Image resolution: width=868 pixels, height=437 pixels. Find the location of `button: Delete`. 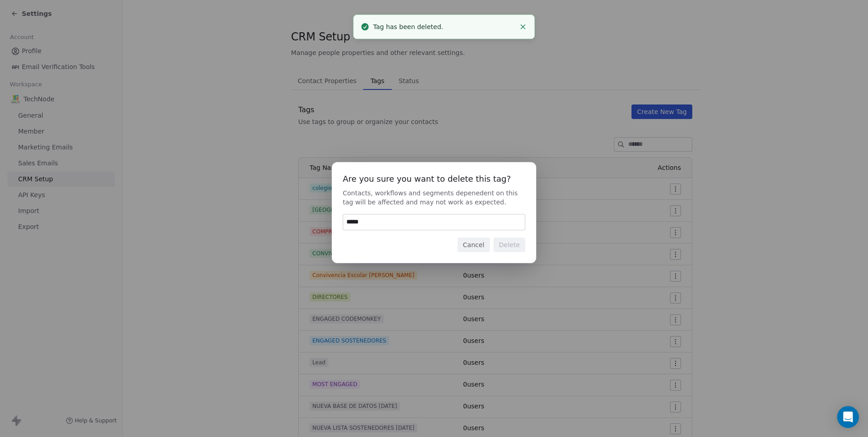

button: Delete is located at coordinates (509, 244).